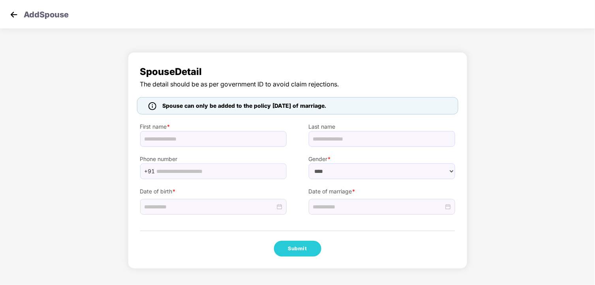 This screenshot has height=285, width=595. Describe the element at coordinates (382, 127) in the screenshot. I see `label: Last name` at that location.